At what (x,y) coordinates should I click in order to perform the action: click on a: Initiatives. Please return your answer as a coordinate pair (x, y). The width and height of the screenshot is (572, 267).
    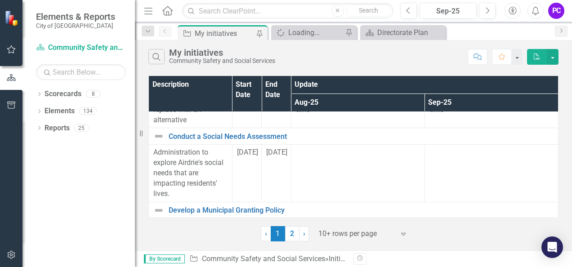
    Looking at the image, I should click on (344, 258).